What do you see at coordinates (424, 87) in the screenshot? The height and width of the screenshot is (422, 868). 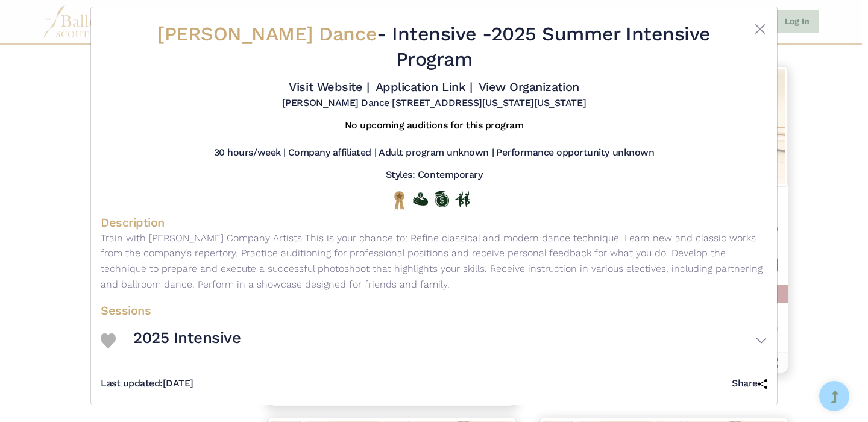 I see `a: Application Link |` at bounding box center [424, 87].